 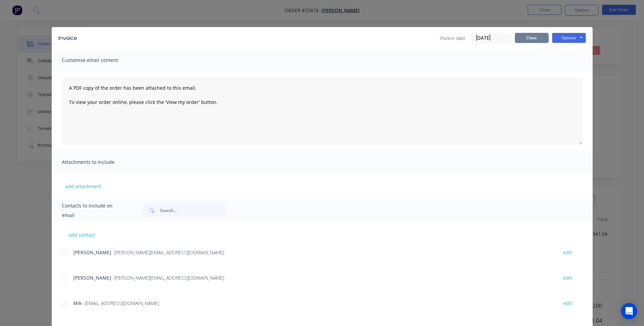 What do you see at coordinates (77, 303) in the screenshot?
I see `span: Mik` at bounding box center [77, 303].